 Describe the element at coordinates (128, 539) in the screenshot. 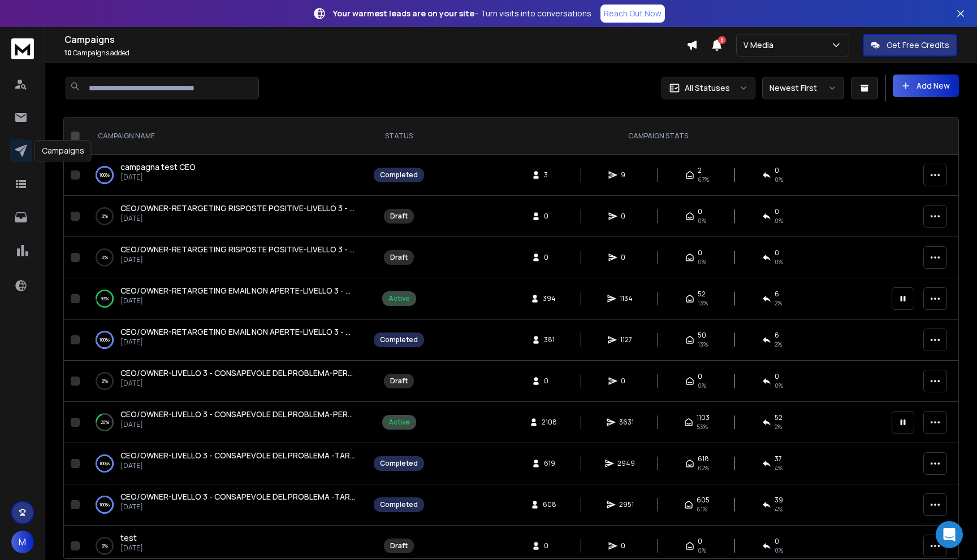

I see `a: test` at that location.